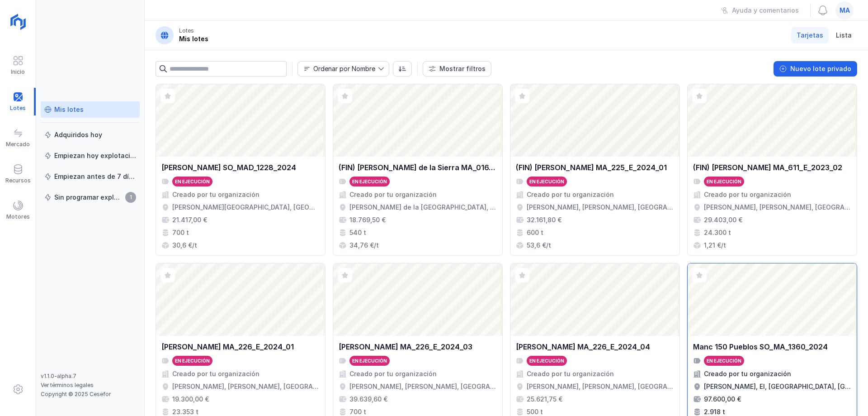 The width and height of the screenshot is (868, 416). What do you see at coordinates (364, 245) in the screenshot?
I see `div: 34,76 €/t` at bounding box center [364, 245].